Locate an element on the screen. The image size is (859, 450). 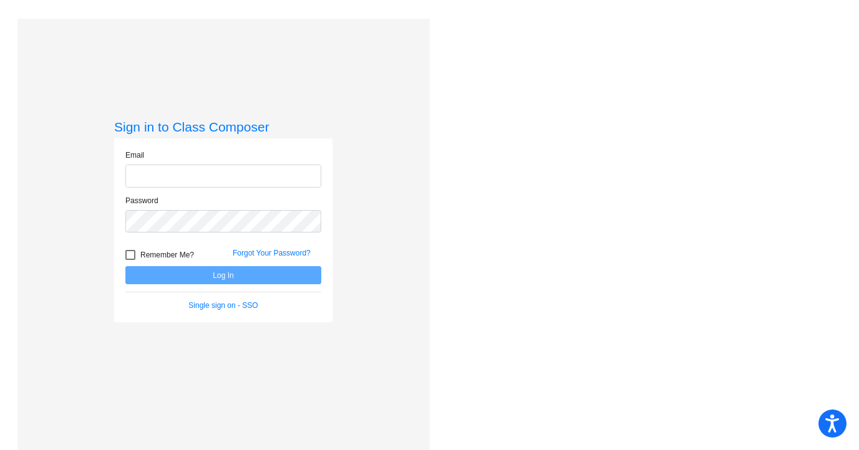
span: Remember Me? is located at coordinates (167, 255).